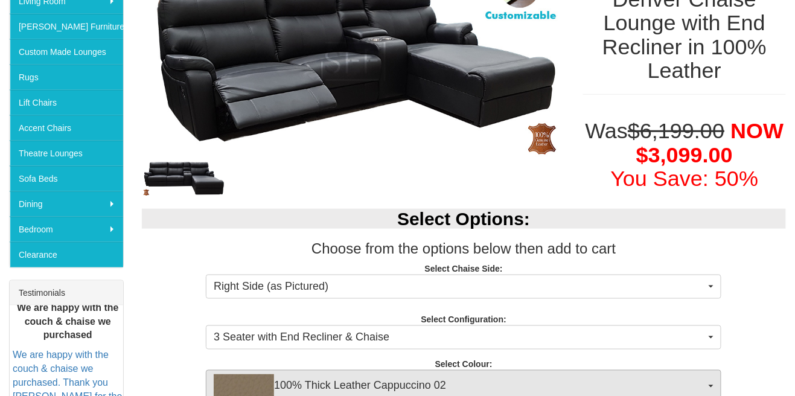  Describe the element at coordinates (66, 103) in the screenshot. I see `a: Lift Chairs` at that location.